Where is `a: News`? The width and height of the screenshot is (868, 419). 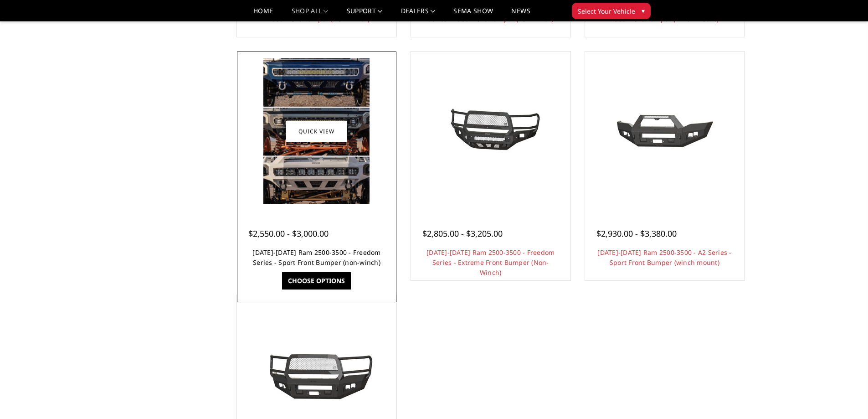
a: News is located at coordinates (520, 14).